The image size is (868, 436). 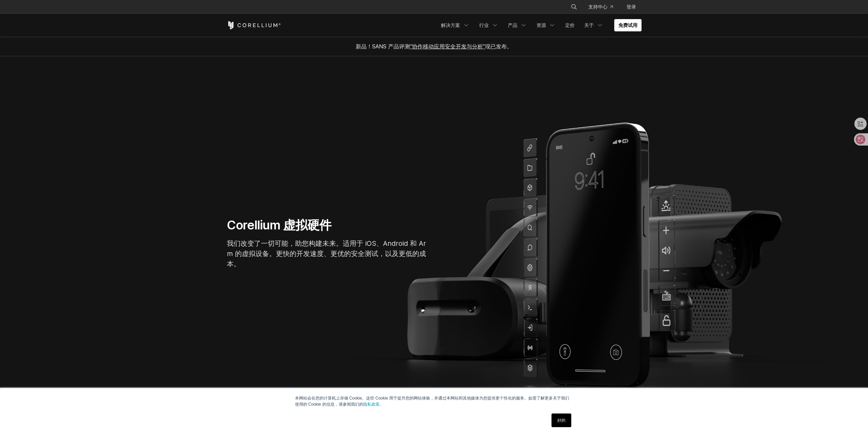 I want to click on a: 好的, so click(x=561, y=420).